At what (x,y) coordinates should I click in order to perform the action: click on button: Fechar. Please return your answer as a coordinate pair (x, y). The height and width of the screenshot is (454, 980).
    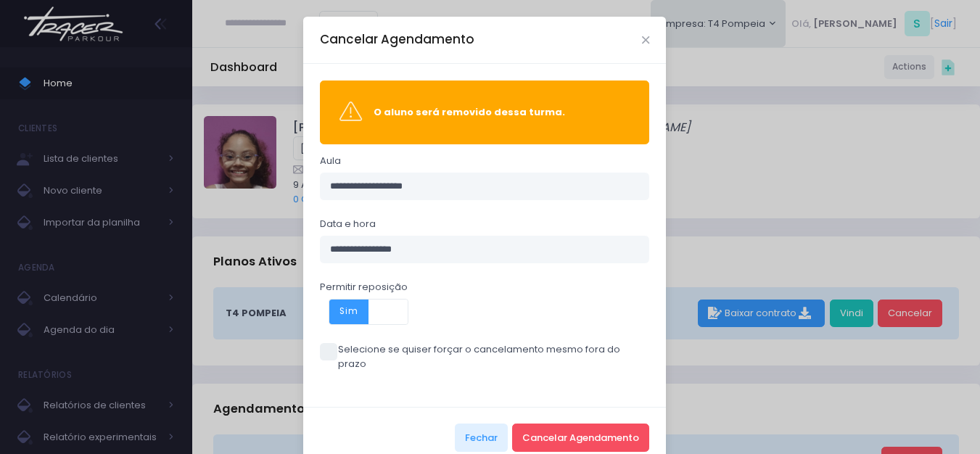
    Looking at the image, I should click on (481, 437).